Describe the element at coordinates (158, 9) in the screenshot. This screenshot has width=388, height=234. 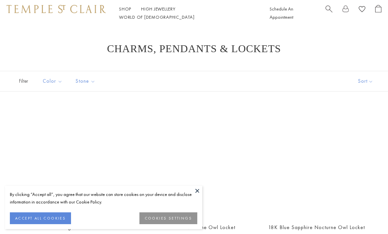
I see `a: High JewelleryHigh Jewellery` at that location.